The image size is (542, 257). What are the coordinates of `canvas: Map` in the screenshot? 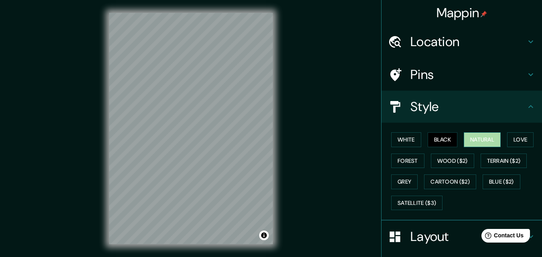 It's located at (191, 128).